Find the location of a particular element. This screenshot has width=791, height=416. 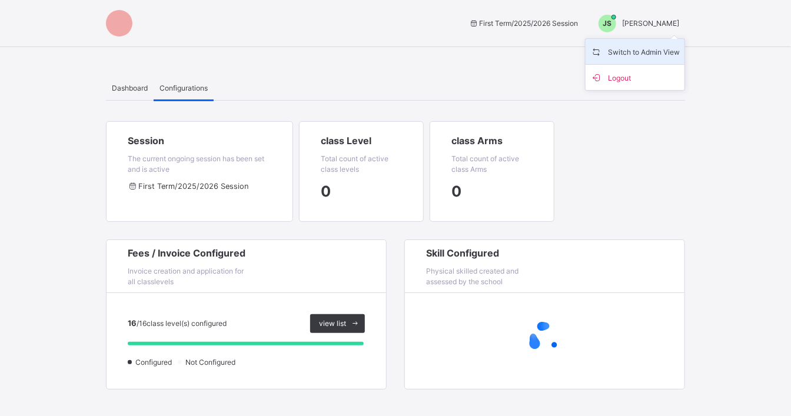

span: Configurations is located at coordinates (184, 88).